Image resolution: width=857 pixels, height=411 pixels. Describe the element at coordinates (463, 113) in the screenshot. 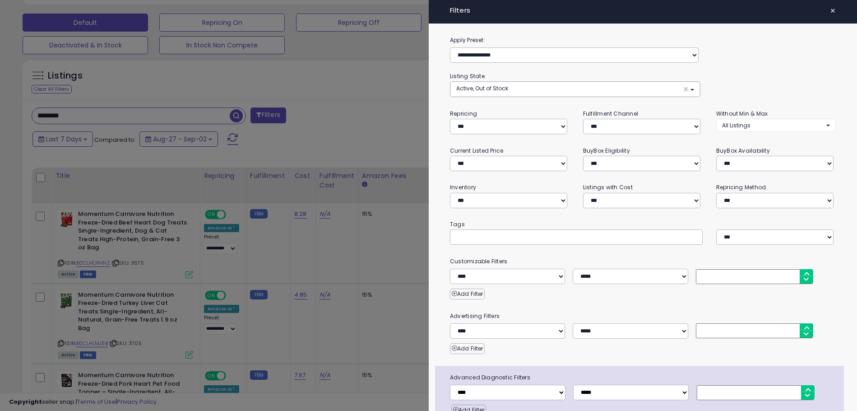

I see `small: Repricing` at that location.